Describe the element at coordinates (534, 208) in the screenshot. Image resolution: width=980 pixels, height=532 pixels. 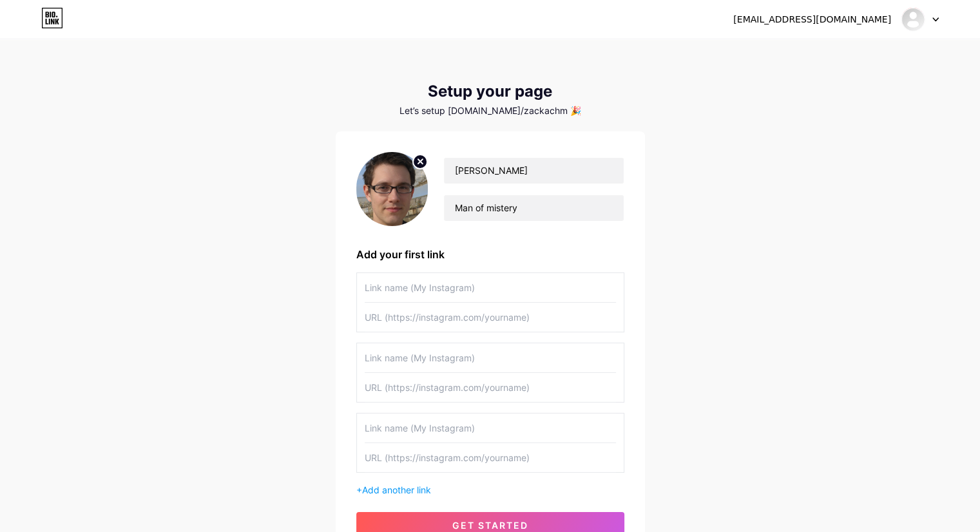
I see `input: bio` at that location.